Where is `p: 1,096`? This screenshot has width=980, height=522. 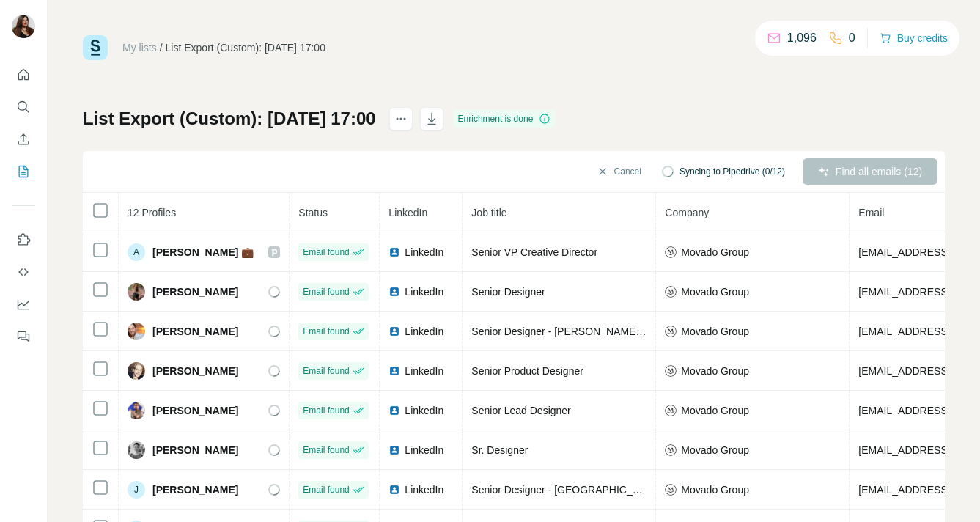
p: 1,096 is located at coordinates (802, 38).